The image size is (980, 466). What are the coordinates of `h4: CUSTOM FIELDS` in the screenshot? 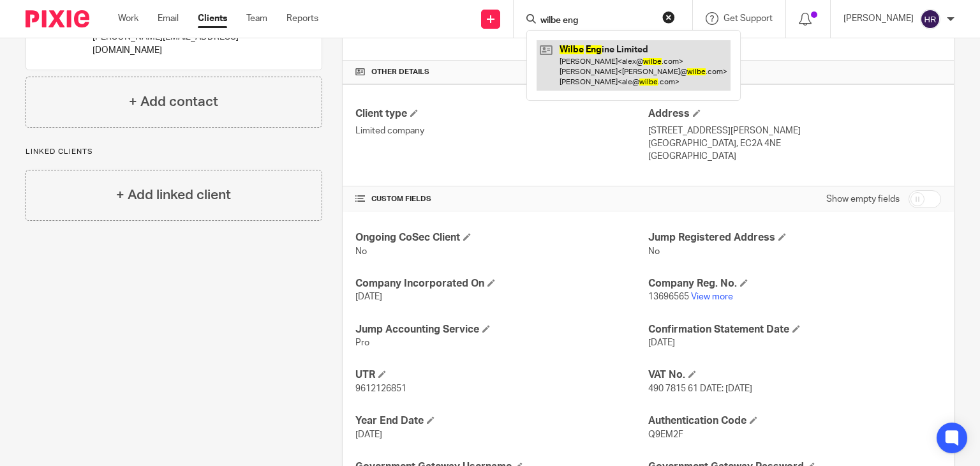 It's located at (502, 199).